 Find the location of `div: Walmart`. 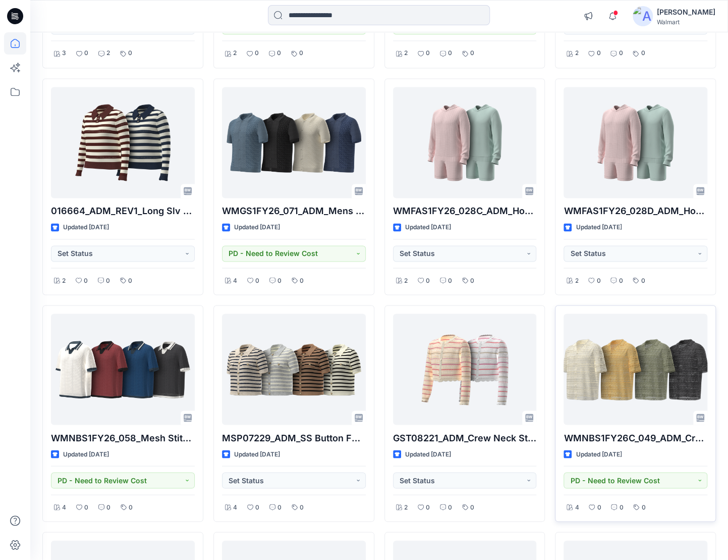

div: Walmart is located at coordinates (686, 21).